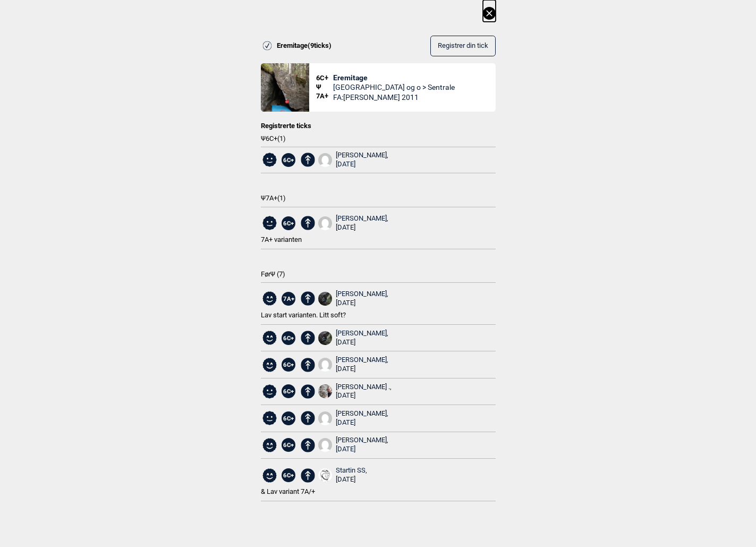 Image resolution: width=756 pixels, height=547 pixels. I want to click on img: Eremitage 200516, so click(285, 87).